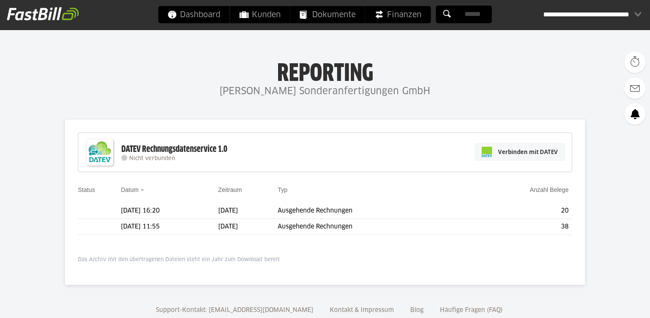  Describe the element at coordinates (194, 15) in the screenshot. I see `a: Dashboard` at that location.